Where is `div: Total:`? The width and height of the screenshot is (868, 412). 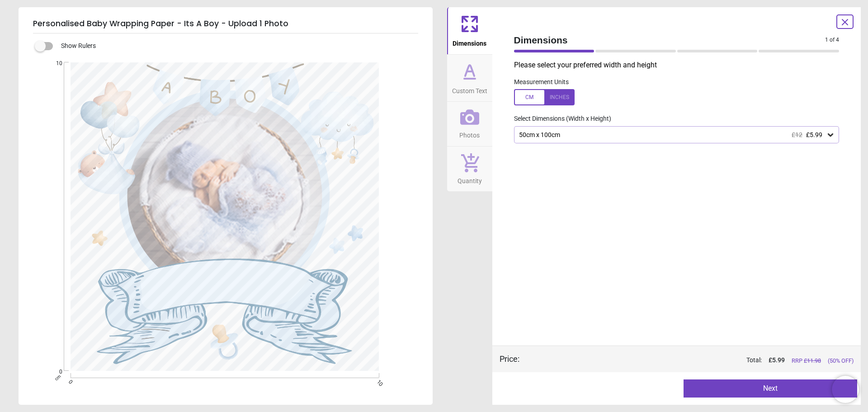
div: Total: is located at coordinates (694, 360).